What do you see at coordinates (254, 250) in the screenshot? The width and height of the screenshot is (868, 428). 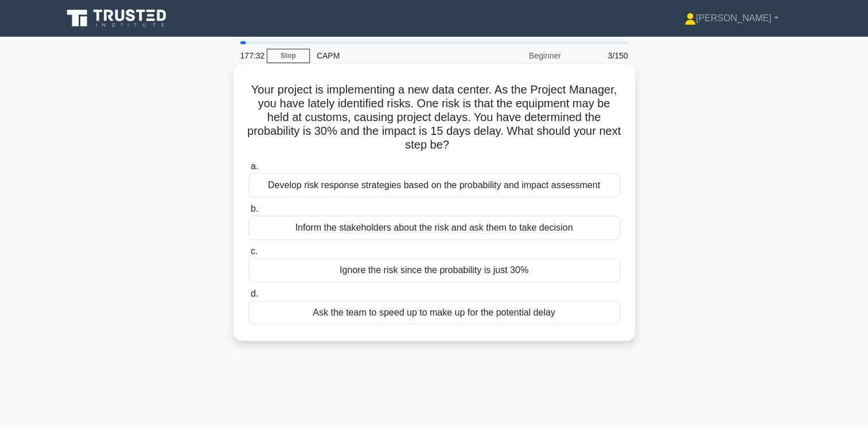 I see `span: c.` at bounding box center [254, 250].